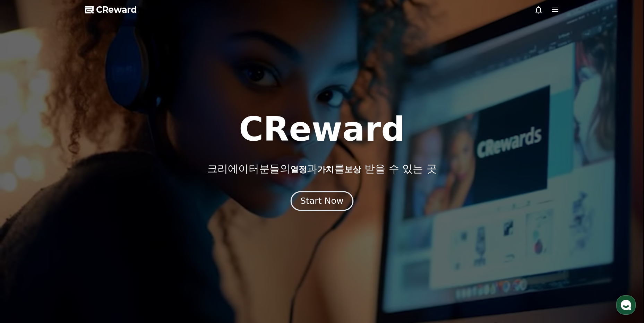  Describe the element at coordinates (24, 233) in the screenshot. I see `span: 홈` at that location.